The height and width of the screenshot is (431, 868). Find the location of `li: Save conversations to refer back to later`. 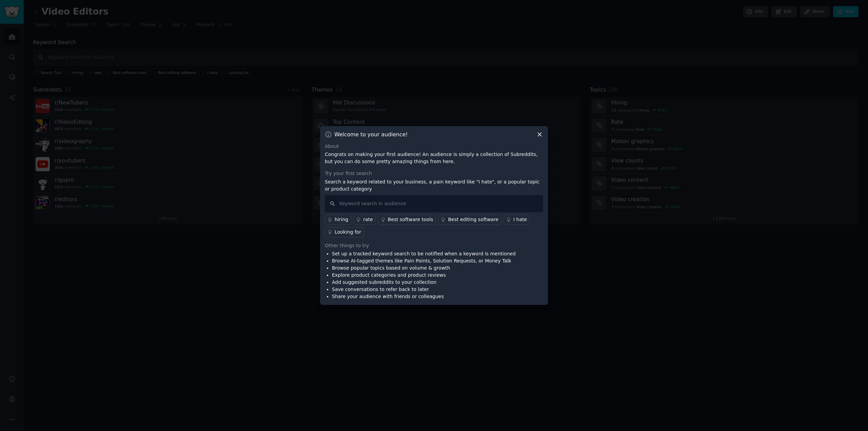

li: Save conversations to refer back to later is located at coordinates (424, 289).